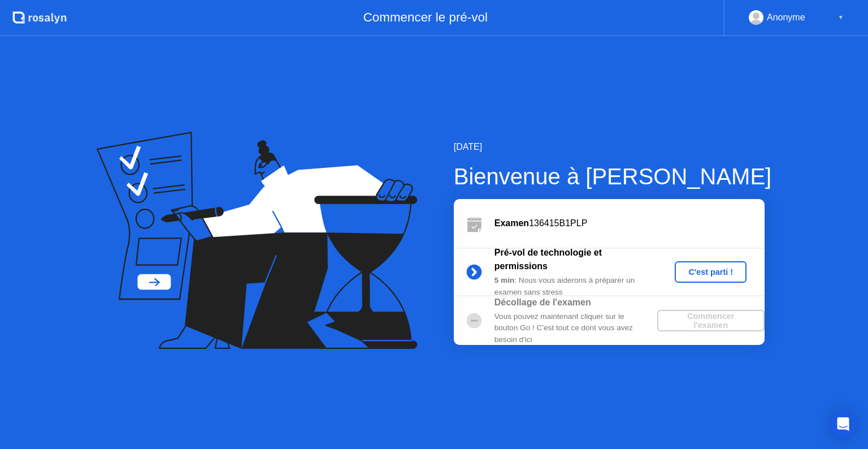 Image resolution: width=868 pixels, height=449 pixels. I want to click on div: C'est parti !, so click(710, 272).